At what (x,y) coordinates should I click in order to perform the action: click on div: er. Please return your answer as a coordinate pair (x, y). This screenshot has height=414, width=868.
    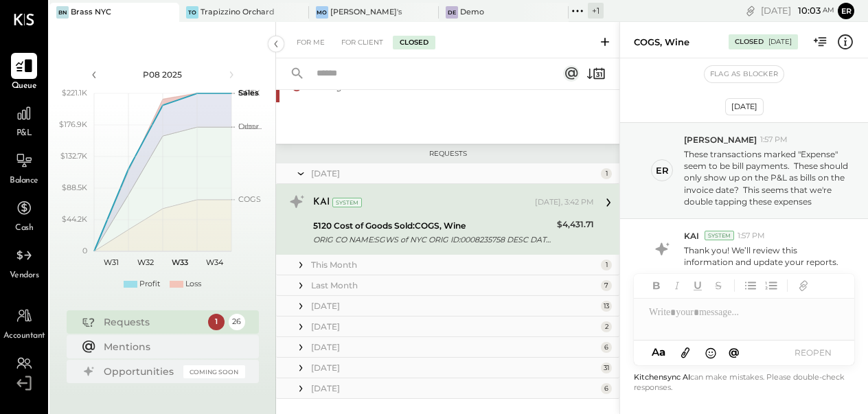
    Looking at the image, I should click on (661, 170).